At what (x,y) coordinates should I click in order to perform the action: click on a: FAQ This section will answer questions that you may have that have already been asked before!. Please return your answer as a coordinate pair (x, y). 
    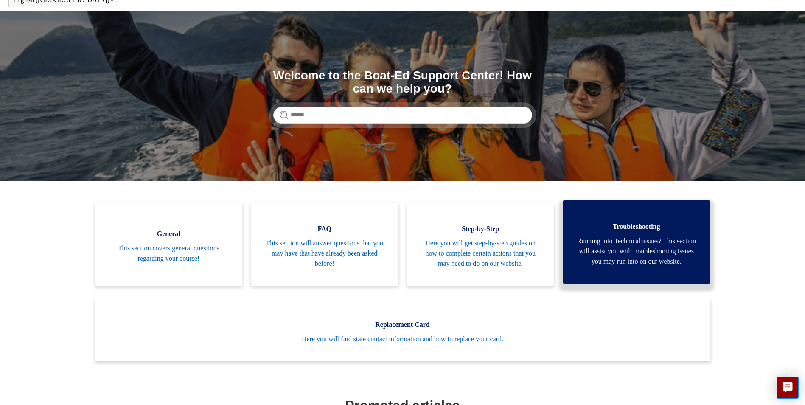
    Looking at the image, I should click on (325, 244).